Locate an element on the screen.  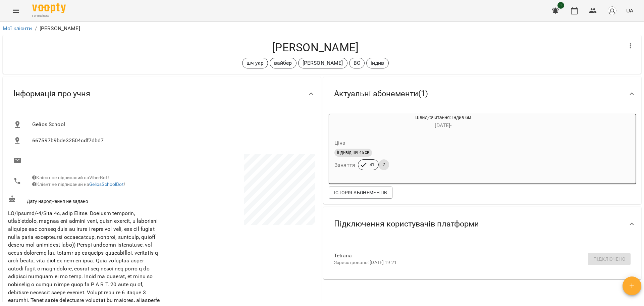
div: Підключення користувачів платформи is located at coordinates (483, 224).